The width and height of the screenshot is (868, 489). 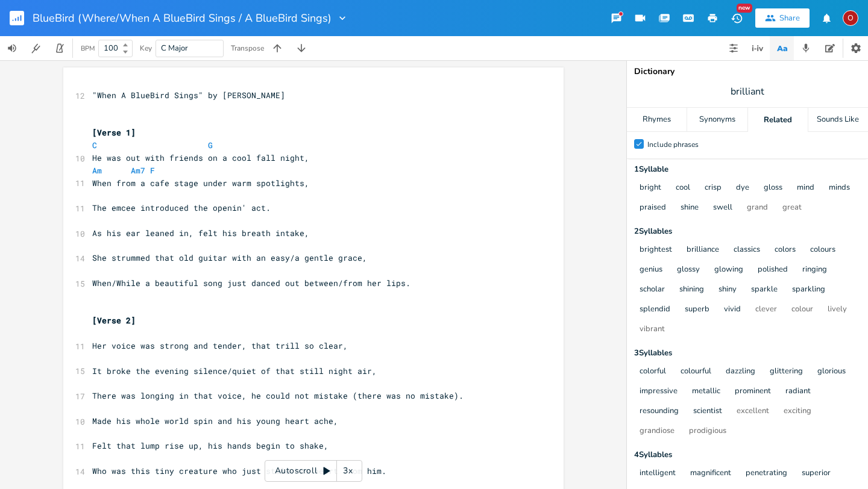 I want to click on button: dazzling, so click(x=740, y=372).